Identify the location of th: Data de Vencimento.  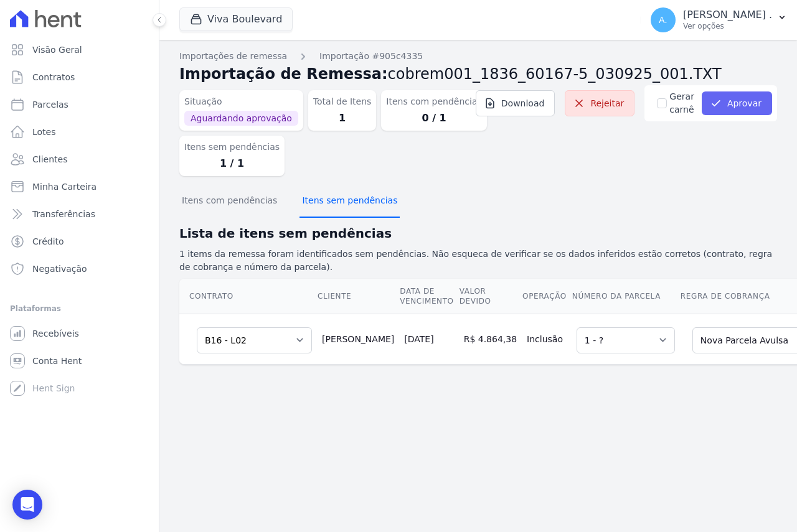
(428, 296).